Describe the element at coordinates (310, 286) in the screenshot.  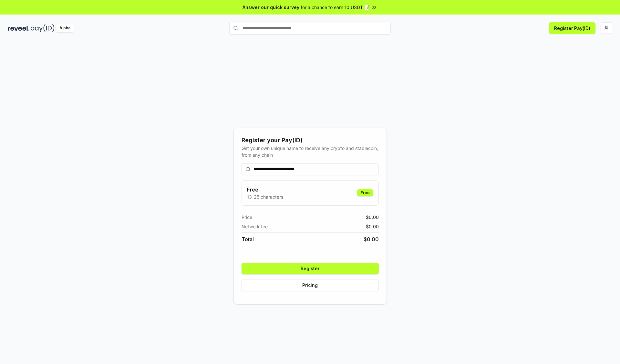
I see `button: Pricing` at that location.